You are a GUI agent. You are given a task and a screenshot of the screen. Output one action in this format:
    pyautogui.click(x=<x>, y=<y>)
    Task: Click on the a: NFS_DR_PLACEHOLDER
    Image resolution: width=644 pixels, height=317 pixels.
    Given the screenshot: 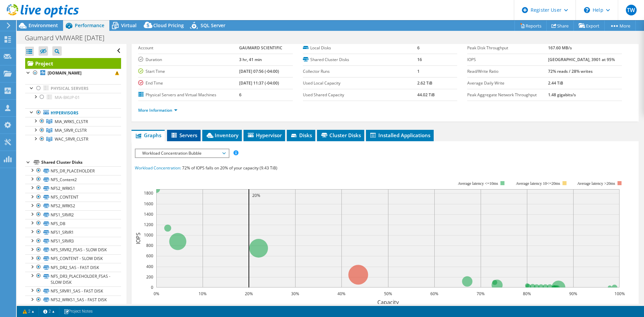 What is the action you would take?
    pyautogui.click(x=73, y=171)
    